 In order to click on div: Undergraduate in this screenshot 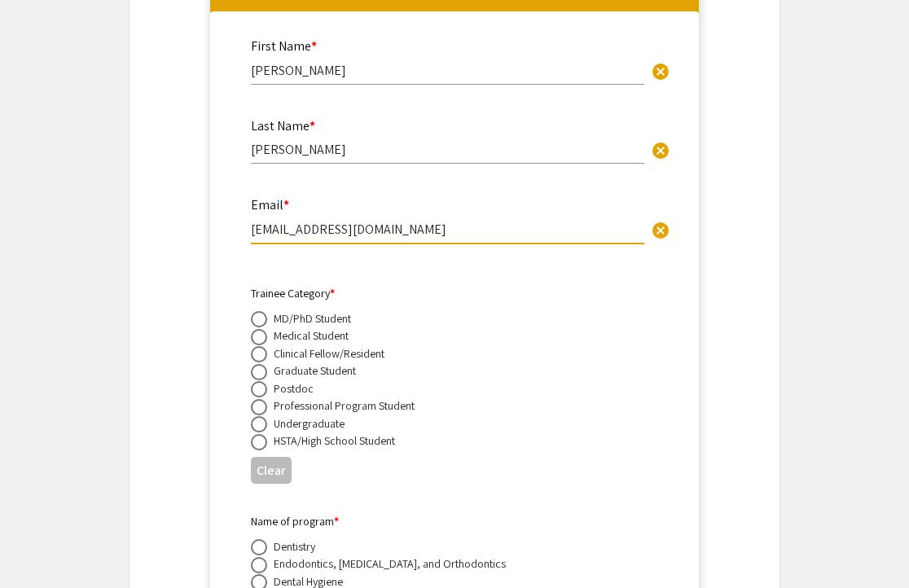, I will do `click(309, 423)`.